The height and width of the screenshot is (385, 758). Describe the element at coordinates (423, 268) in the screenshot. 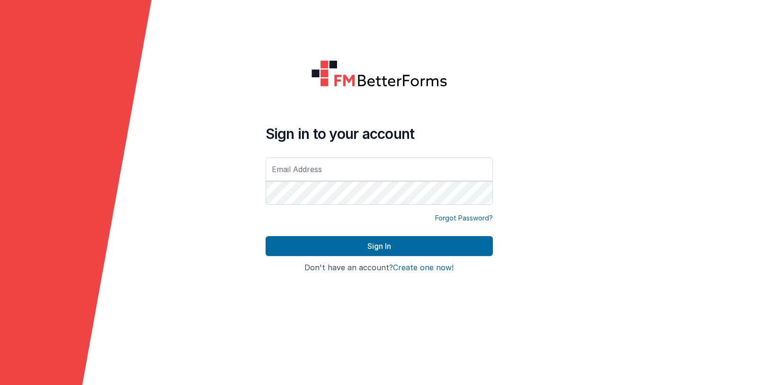

I see `button: Create one now!` at that location.